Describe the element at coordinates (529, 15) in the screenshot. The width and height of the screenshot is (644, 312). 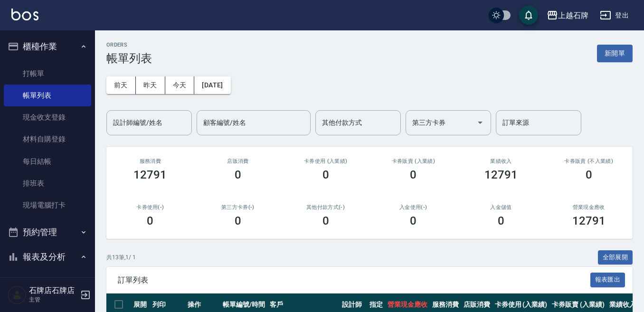
I see `button: save` at that location.